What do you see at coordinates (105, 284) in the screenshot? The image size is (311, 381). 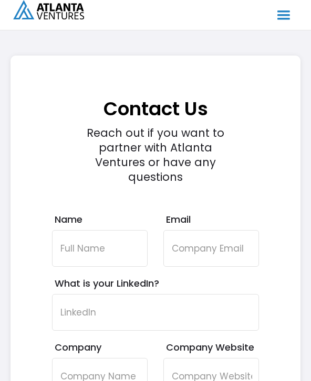 I see `label: What is your LinkedIn?` at bounding box center [105, 284].